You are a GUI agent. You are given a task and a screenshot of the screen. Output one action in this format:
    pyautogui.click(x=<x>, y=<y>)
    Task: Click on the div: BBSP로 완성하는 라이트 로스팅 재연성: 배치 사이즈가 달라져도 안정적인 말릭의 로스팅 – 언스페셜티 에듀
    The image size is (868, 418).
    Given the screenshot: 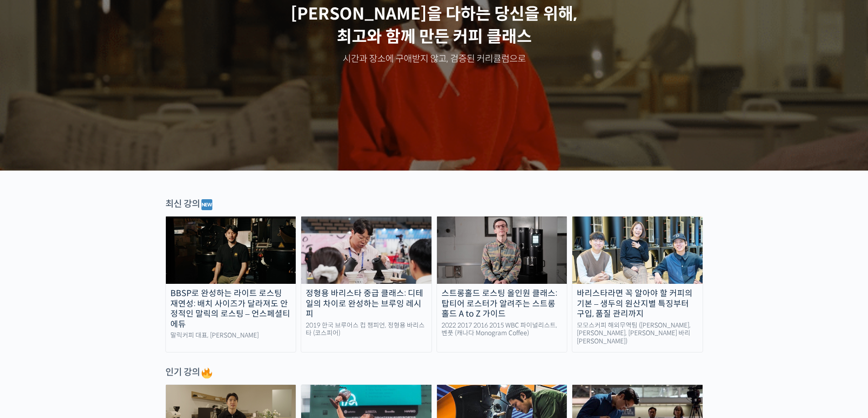 What is the action you would take?
    pyautogui.click(x=231, y=309)
    